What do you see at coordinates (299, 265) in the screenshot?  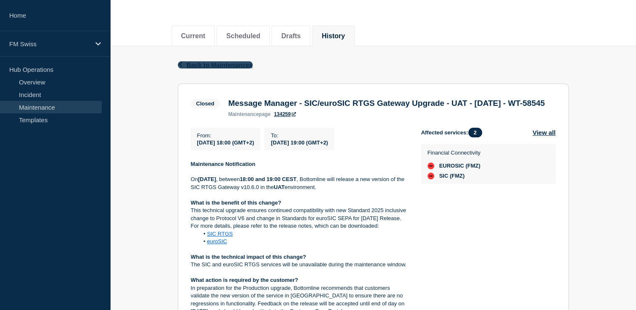 I see `p: The SIC and euroSIC RTGS services will be unavailable during the maintenance window.` at bounding box center [299, 265].